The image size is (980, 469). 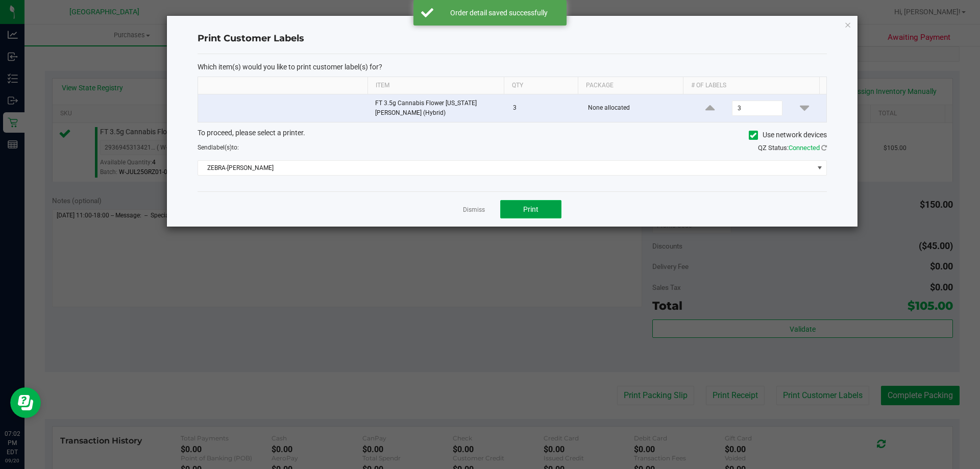 What do you see at coordinates (793, 147) in the screenshot?
I see `span: QZ Status:` at bounding box center [793, 147].